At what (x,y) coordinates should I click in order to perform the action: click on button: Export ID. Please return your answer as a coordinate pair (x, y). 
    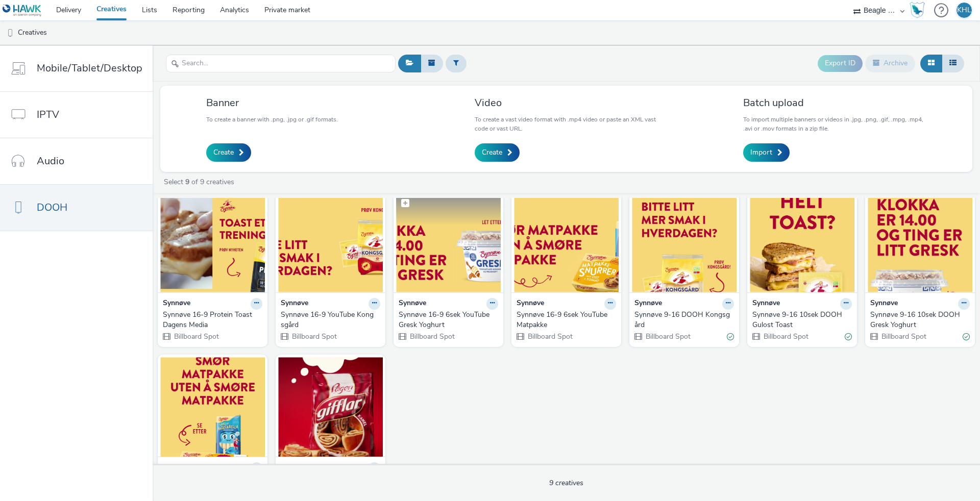
    Looking at the image, I should click on (840, 63).